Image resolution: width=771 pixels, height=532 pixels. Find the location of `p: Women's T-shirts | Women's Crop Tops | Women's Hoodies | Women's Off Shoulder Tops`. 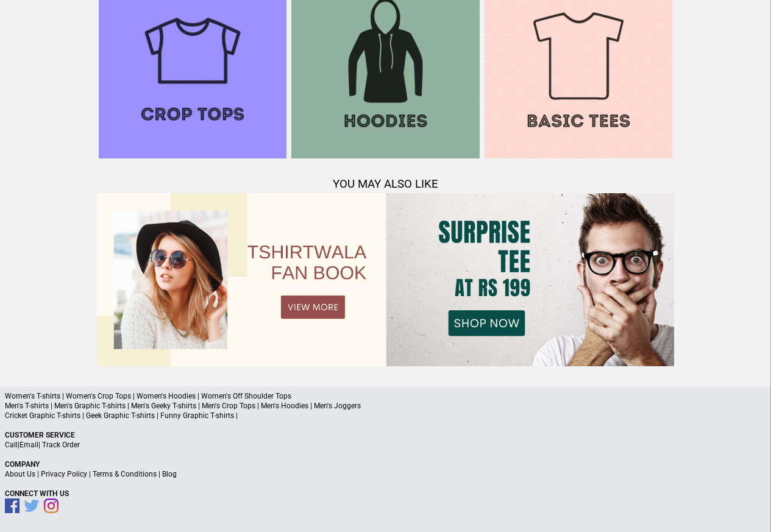

p: Women's T-shirts | Women's Crop Tops | Women's Hoodies | Women's Off Shoulder Tops is located at coordinates (385, 396).